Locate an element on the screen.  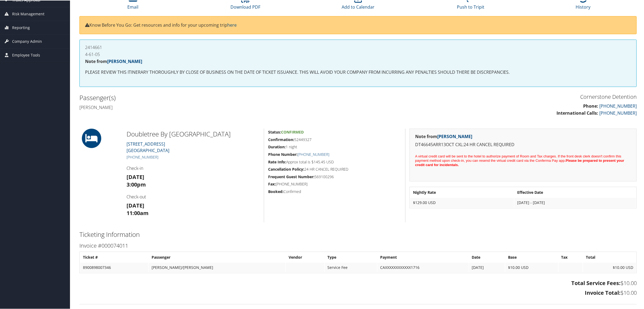
span: Company Admin is located at coordinates (27, 41).